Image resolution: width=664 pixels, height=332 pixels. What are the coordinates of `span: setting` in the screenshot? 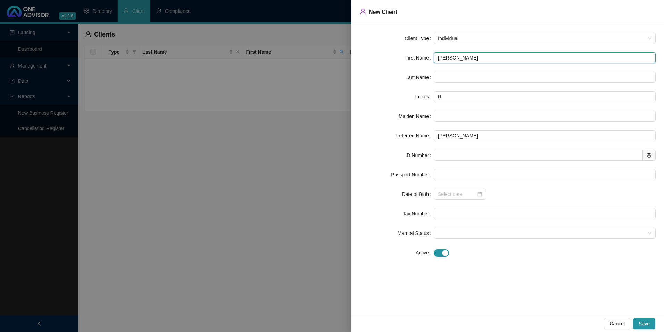 It's located at (649, 155).